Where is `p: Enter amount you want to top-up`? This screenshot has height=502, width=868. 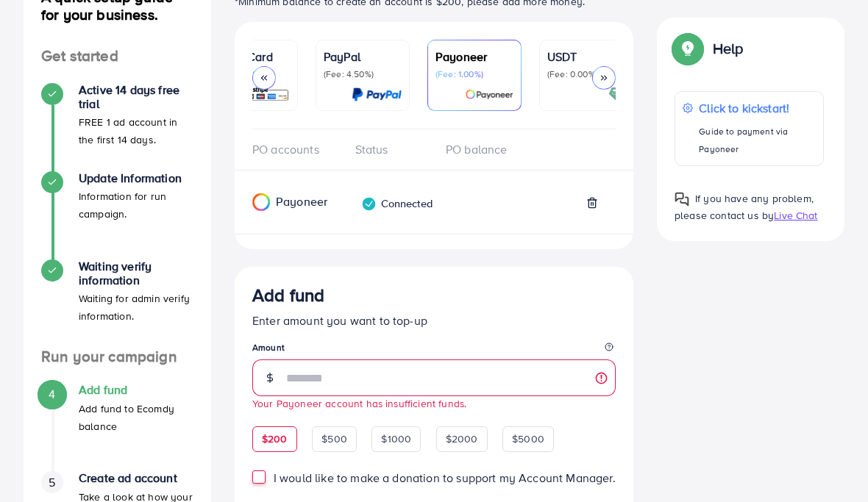 p: Enter amount you want to top-up is located at coordinates (434, 320).